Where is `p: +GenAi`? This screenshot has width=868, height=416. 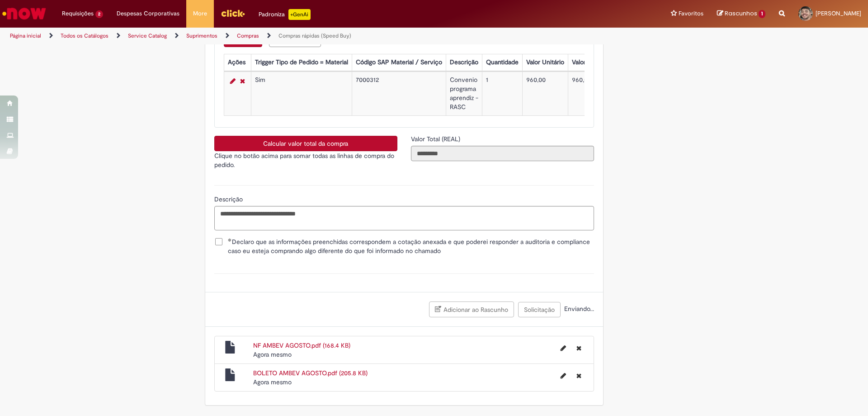
p: +GenAi is located at coordinates (300, 14).